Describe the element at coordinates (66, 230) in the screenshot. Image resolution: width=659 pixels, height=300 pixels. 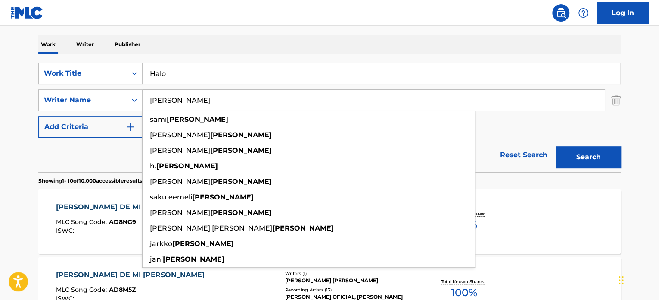
I see `span: ISWC :` at that location.